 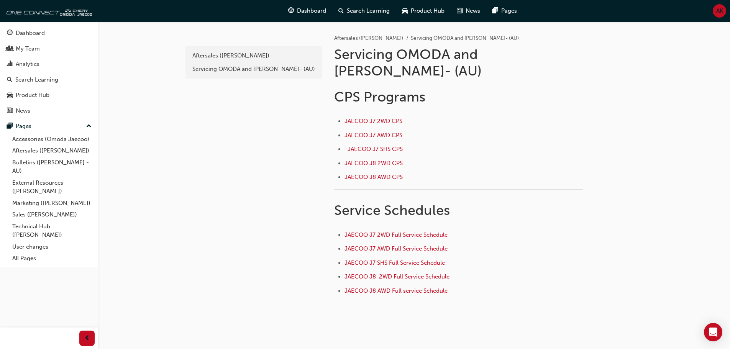 I want to click on span: Search Learning, so click(x=368, y=11).